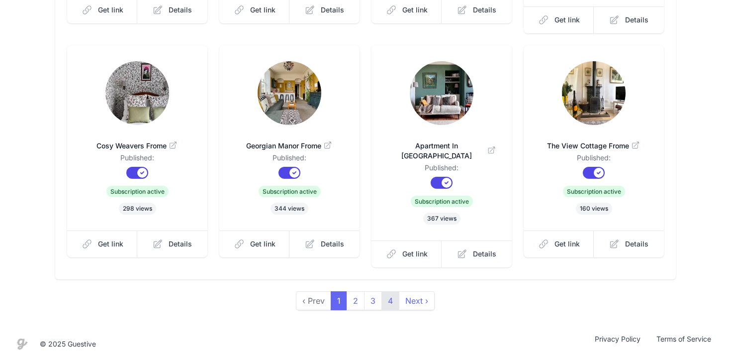  Describe the element at coordinates (289, 208) in the screenshot. I see `span: 344 views` at that location.